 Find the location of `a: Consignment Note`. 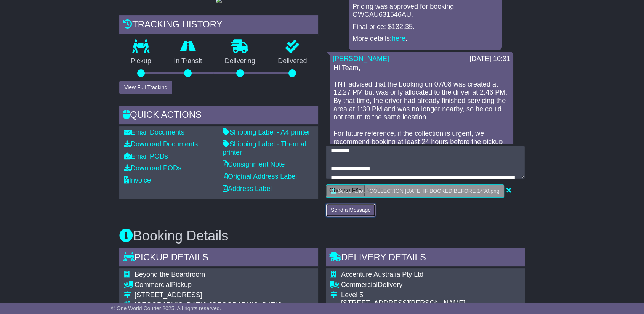

a: Consignment Note is located at coordinates (253, 164).